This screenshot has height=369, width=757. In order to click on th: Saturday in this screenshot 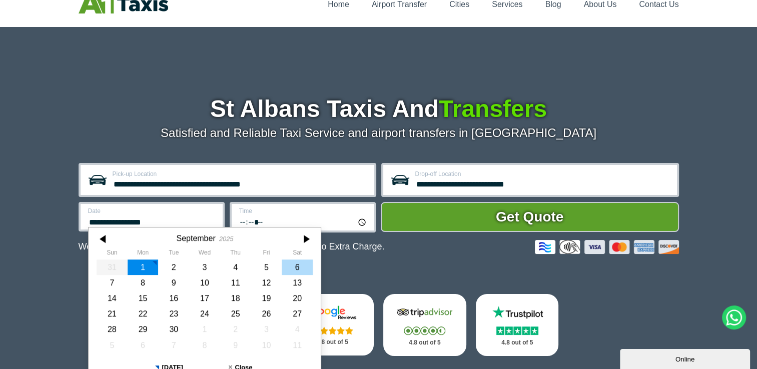, I will do `click(297, 254)`.